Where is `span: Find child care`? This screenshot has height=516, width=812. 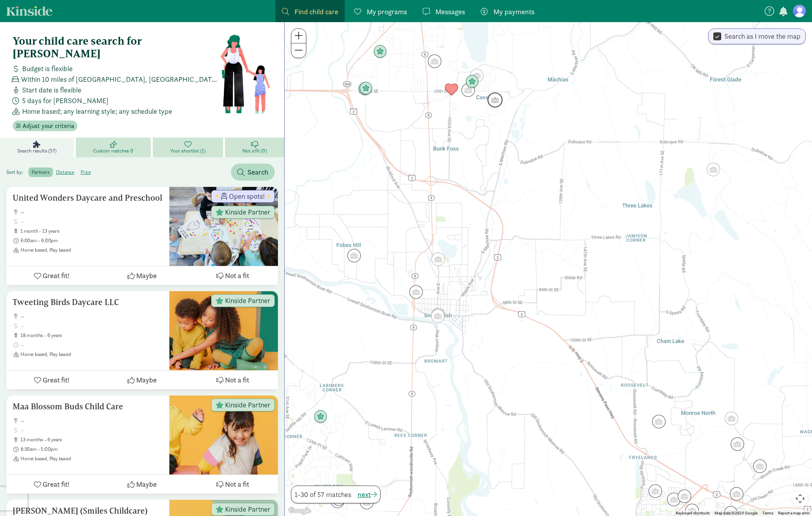
span: Find child care is located at coordinates (317, 11).